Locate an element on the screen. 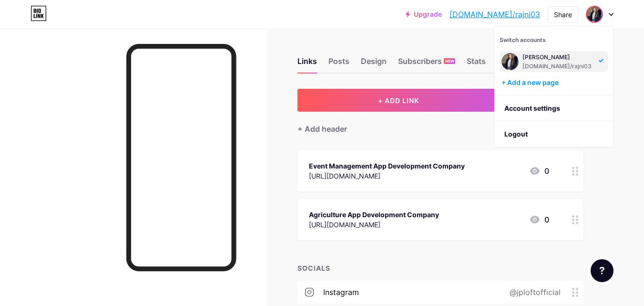  a: Upgrade is located at coordinates (424, 14).